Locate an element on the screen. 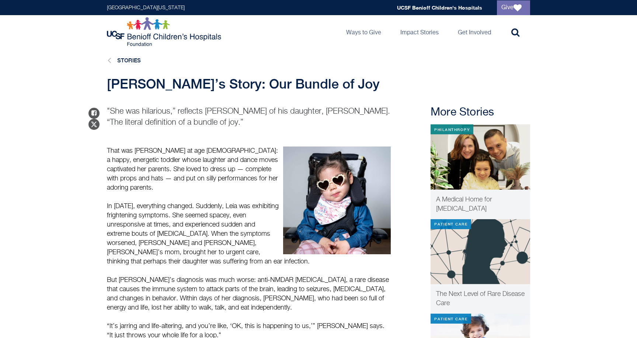 The image size is (637, 338). span: The Next Level of Rare Disease Care is located at coordinates (480, 298).